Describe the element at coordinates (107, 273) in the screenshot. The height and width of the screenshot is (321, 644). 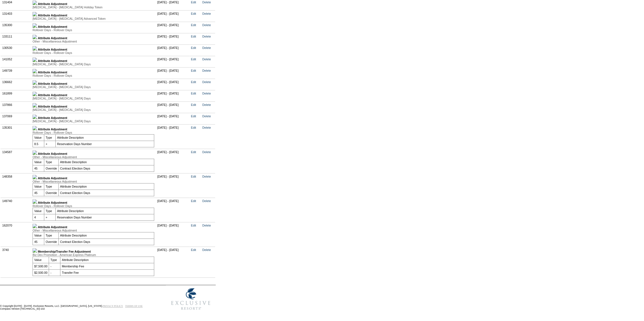
I see `td: Transfer Fee` at that location.